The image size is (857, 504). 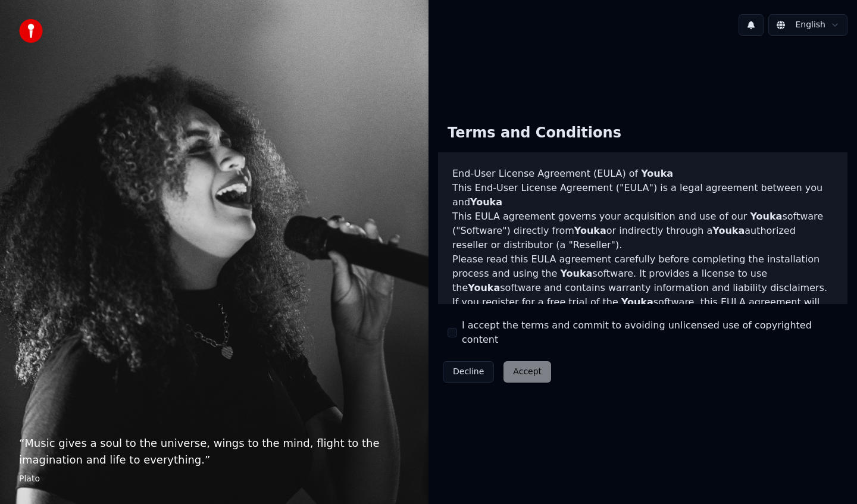 I want to click on p: This EULA agreement governs your acquisition and use of our software ("Software") directly from o..., so click(x=643, y=230).